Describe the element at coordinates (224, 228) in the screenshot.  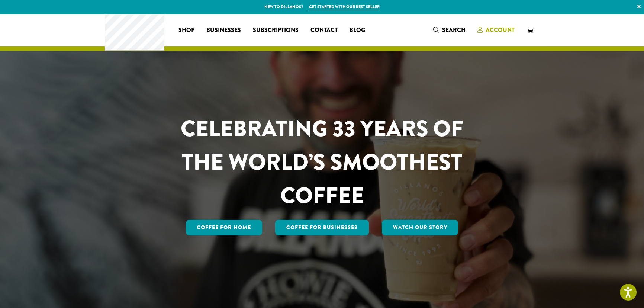
I see `a: Coffee for Home` at that location.